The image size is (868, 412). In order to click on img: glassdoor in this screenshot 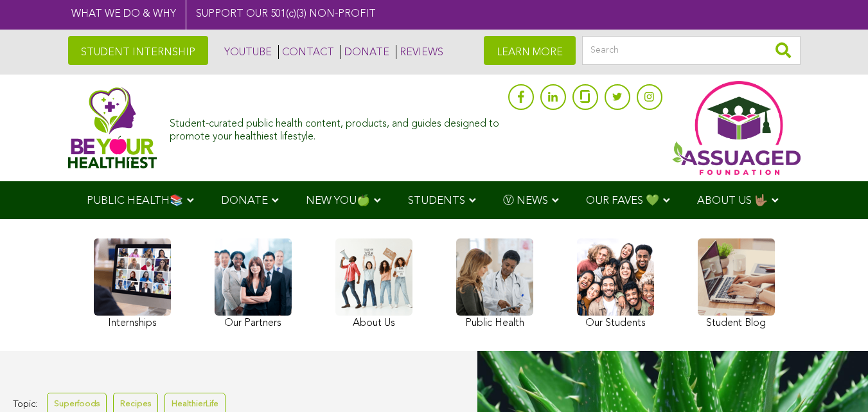, I will do `click(584, 97)`.